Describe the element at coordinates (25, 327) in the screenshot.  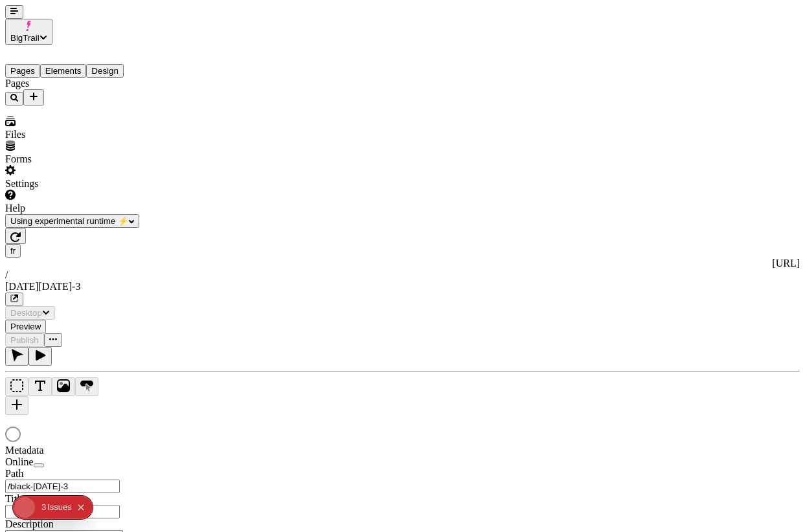
I see `span: Preview` at that location.